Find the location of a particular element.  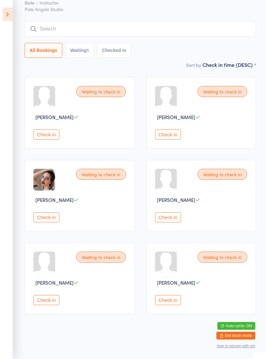

input: Search is located at coordinates (140, 29).